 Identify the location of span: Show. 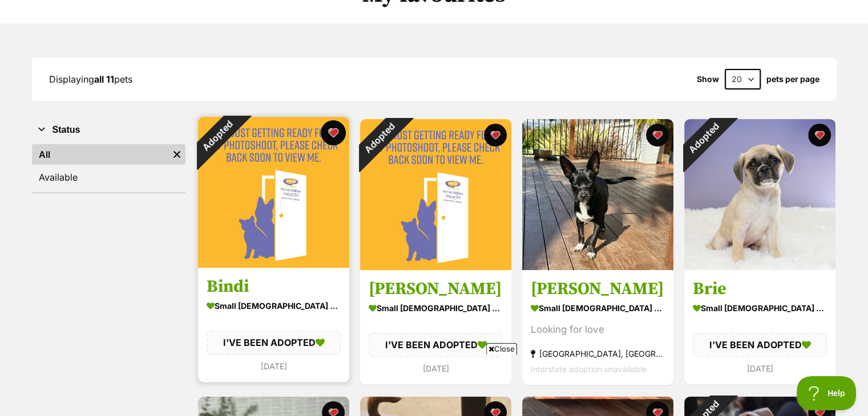
(708, 80).